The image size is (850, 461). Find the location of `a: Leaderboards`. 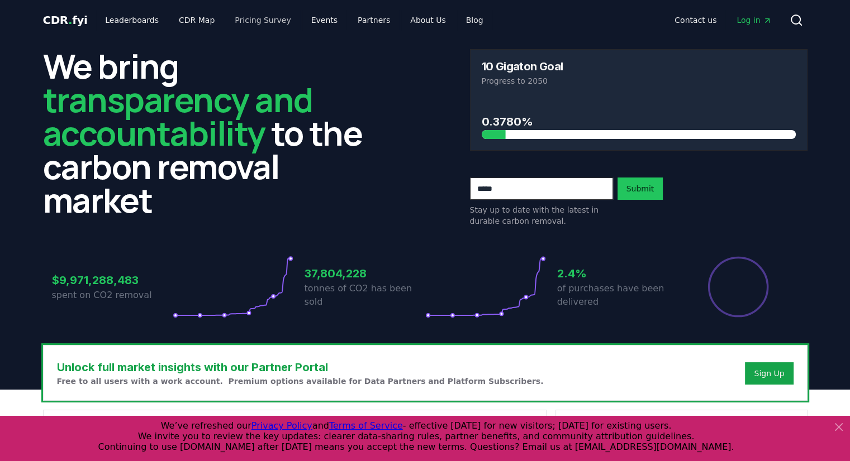

a: Leaderboards is located at coordinates (132, 20).